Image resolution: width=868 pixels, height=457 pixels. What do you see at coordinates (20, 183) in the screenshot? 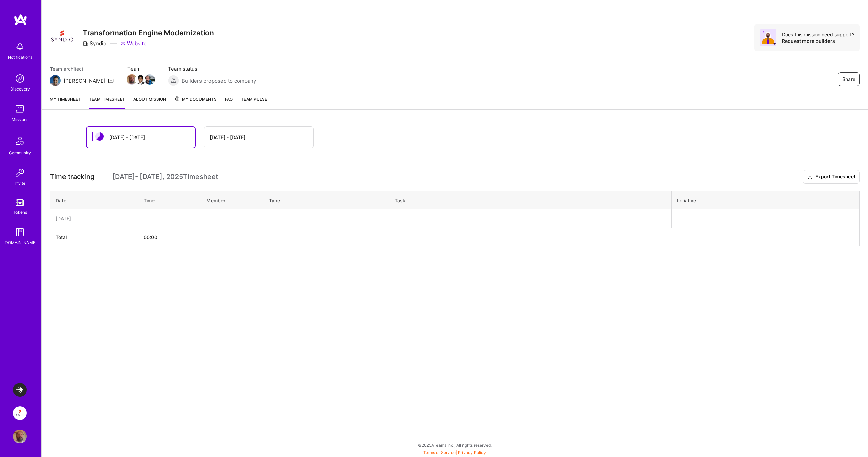
I see `div: Invite` at bounding box center [20, 183].